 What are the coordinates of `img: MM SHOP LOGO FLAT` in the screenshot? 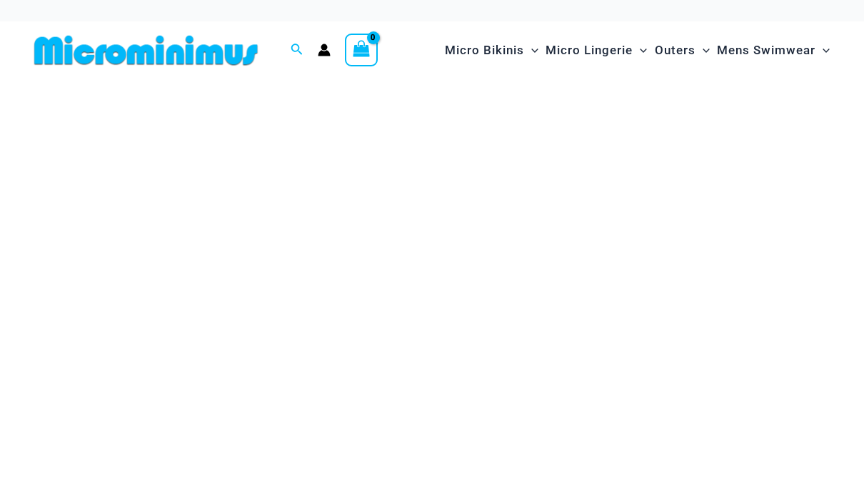 It's located at (146, 50).